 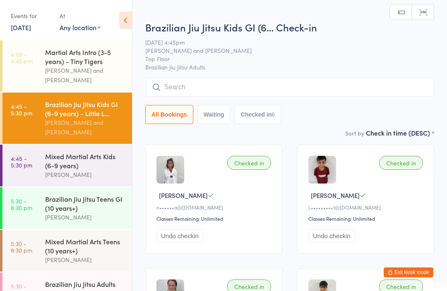 I want to click on span: Brazilian Jiu Jitsu Adults, so click(x=290, y=67).